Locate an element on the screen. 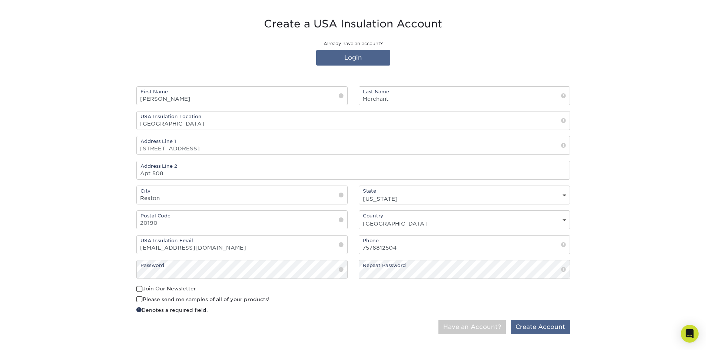  button: Have an Account? is located at coordinates (472, 327).